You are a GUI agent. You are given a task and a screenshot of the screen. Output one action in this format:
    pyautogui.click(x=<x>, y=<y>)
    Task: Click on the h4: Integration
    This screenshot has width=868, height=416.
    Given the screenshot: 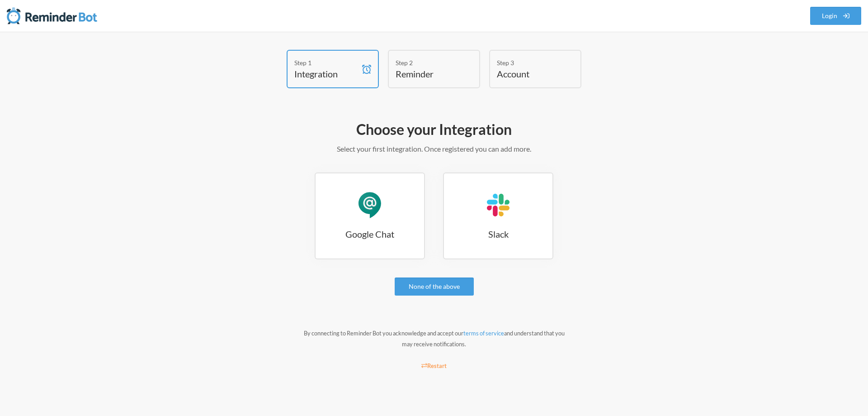 What is the action you would take?
    pyautogui.click(x=326, y=74)
    